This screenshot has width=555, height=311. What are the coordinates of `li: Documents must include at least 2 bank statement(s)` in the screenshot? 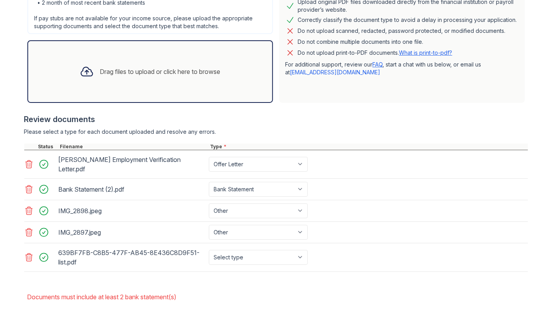 It's located at (277, 297).